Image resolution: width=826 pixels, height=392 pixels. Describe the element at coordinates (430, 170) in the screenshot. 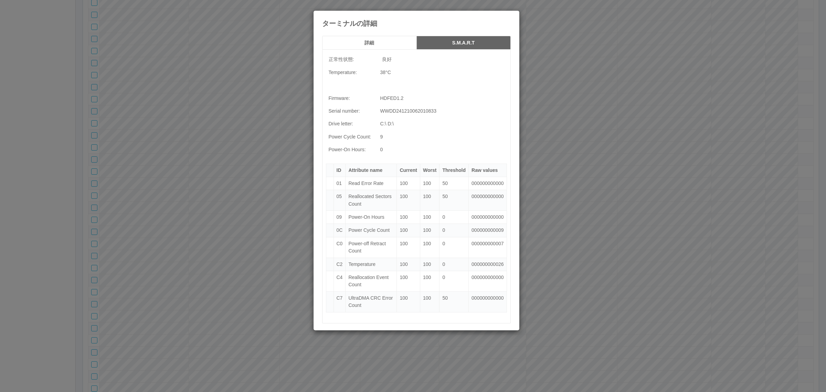

I see `th: Worst` at that location.